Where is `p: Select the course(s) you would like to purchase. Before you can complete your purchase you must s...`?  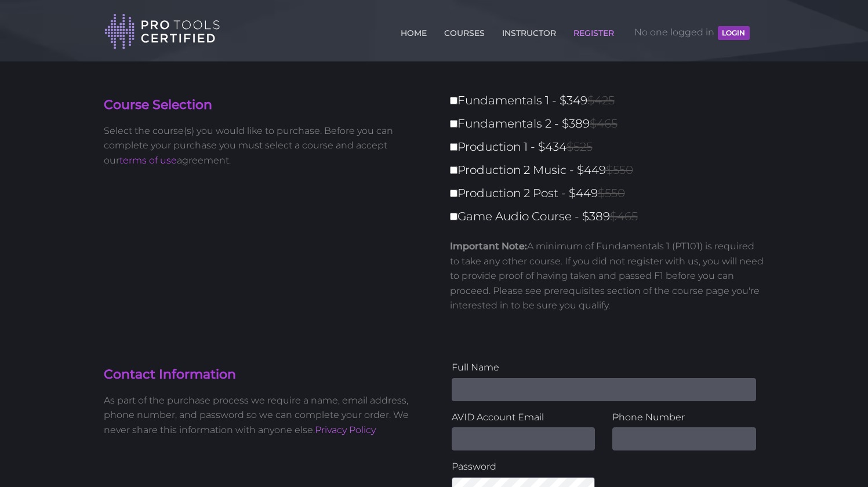 p: Select the course(s) you would like to purchase. Before you can complete your purchase you must s... is located at coordinates (264, 145).